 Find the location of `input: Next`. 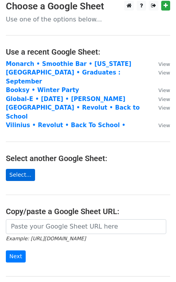

input: Next is located at coordinates (16, 256).